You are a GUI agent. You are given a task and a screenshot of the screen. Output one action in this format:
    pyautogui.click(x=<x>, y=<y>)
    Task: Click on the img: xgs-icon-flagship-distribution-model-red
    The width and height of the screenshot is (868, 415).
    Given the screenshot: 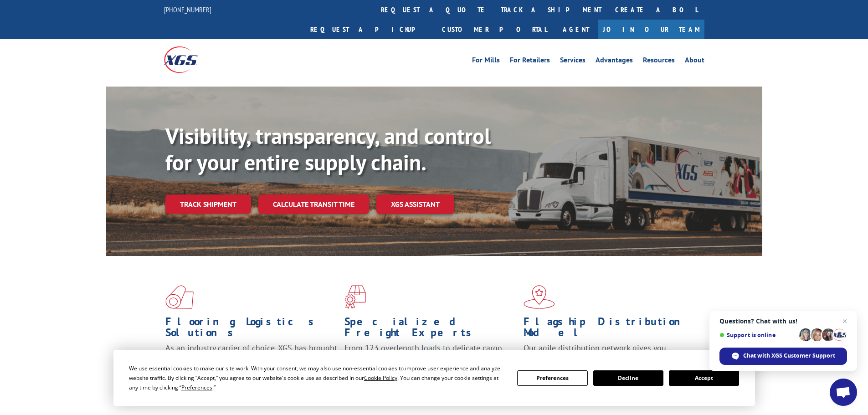 What is the action you would take?
    pyautogui.click(x=539, y=297)
    